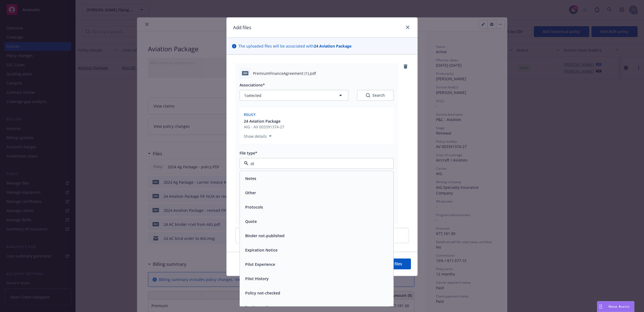 This screenshot has width=644, height=312. Describe the element at coordinates (251, 192) in the screenshot. I see `span: Other` at that location.